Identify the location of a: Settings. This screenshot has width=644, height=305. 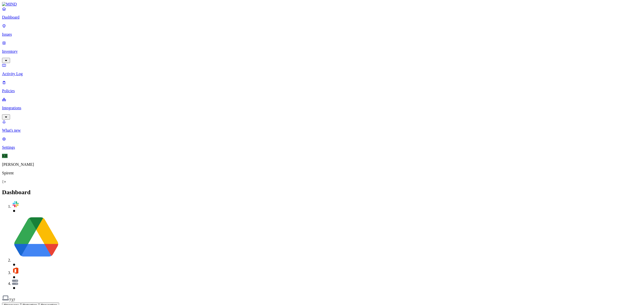
(322, 143).